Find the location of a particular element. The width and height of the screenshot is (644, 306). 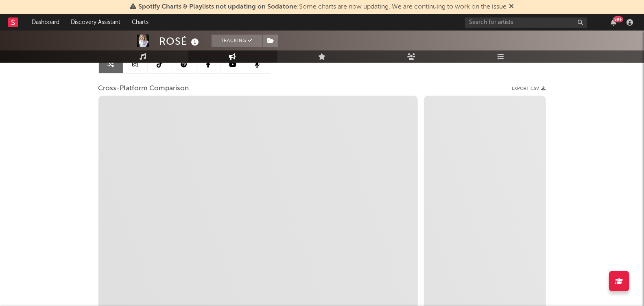

a: Discovery Assistant is located at coordinates (95, 22).